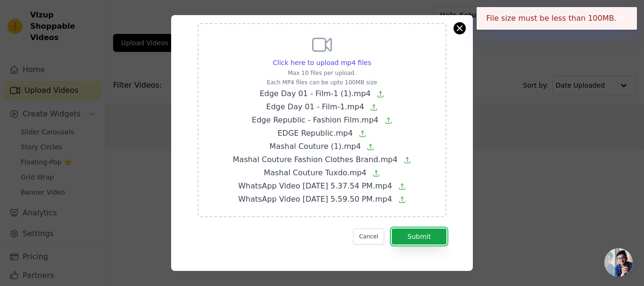 The image size is (644, 286). I want to click on span: Click here to upload mp4 files, so click(322, 62).